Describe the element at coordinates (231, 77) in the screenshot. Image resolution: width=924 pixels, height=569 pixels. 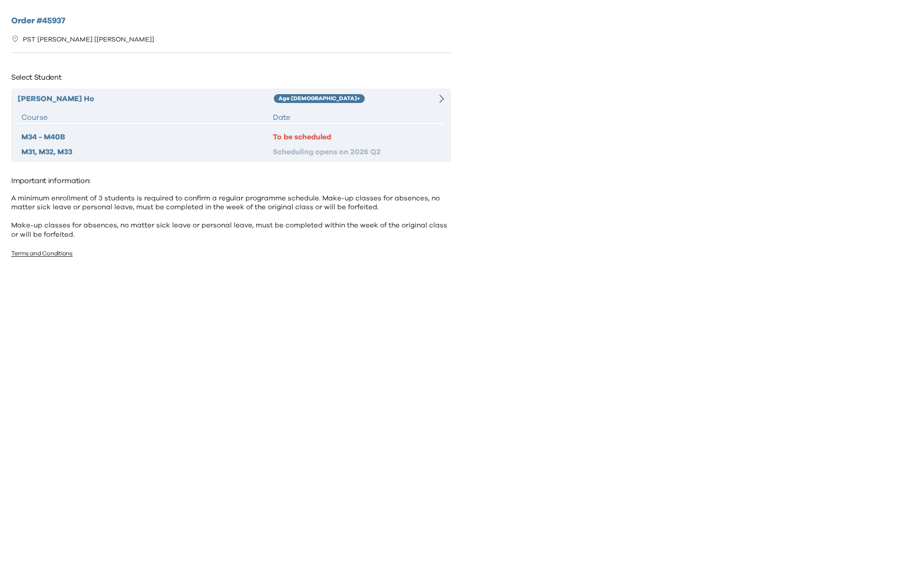
I see `p: Select Student` at that location.